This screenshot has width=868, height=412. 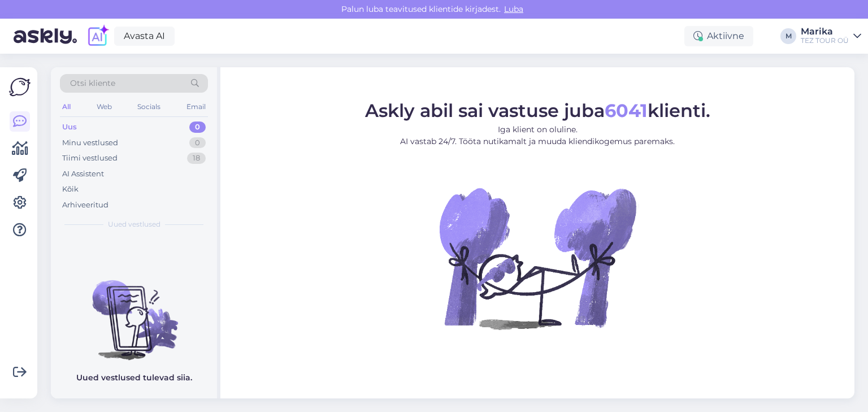 What do you see at coordinates (824, 31) in the screenshot?
I see `div: Marika` at bounding box center [824, 31].